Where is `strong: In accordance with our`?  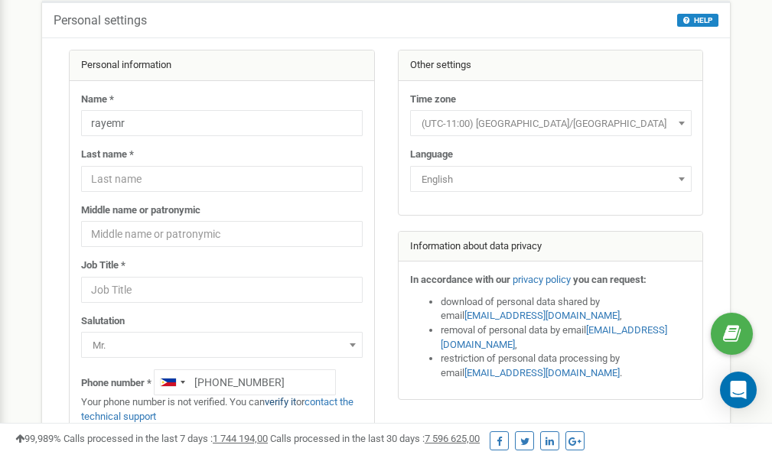
strong: In accordance with our is located at coordinates (460, 279).